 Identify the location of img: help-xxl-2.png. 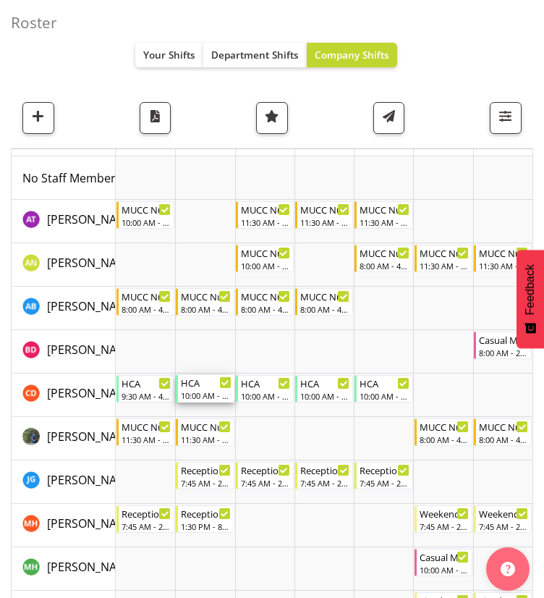
(508, 569).